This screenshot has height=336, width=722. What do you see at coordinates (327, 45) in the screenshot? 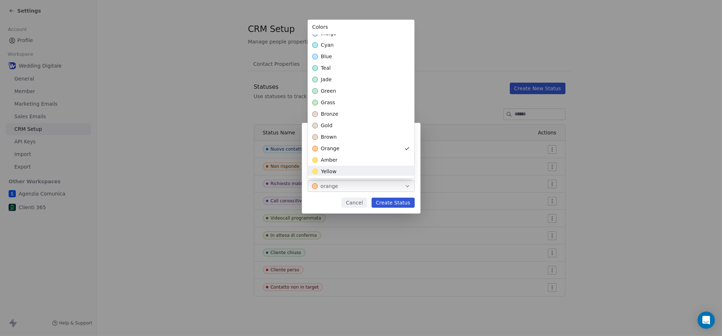
I see `span: cyan` at bounding box center [327, 45].